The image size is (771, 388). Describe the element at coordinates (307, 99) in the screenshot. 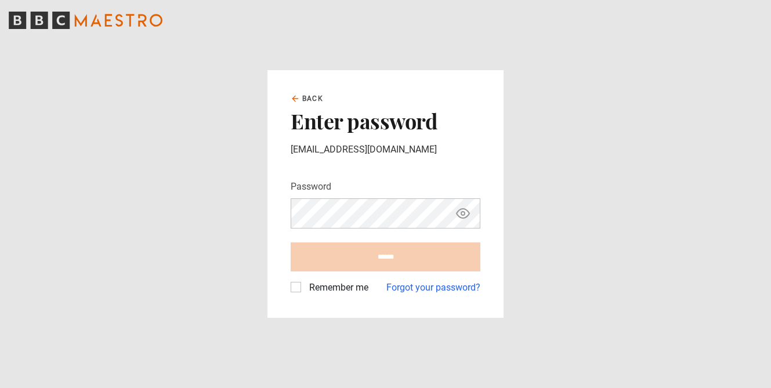

I see `a: Back` at that location.